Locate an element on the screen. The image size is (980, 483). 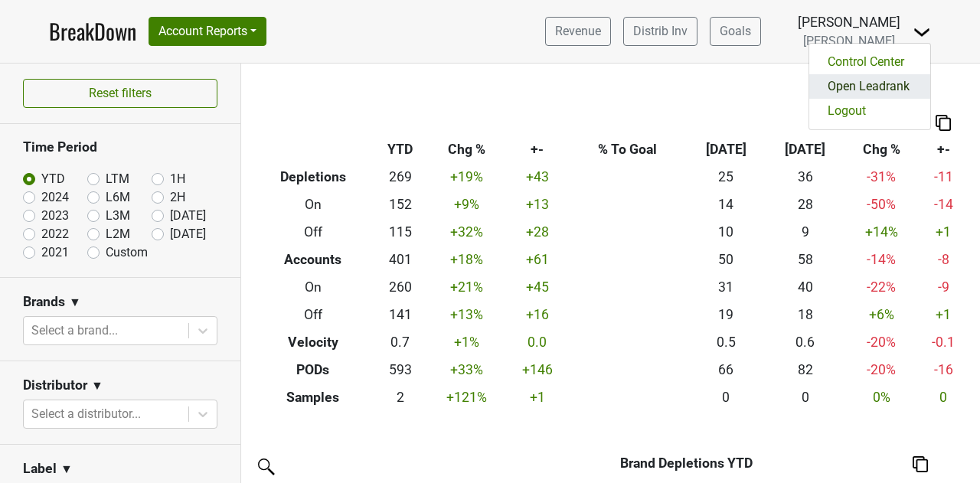
label: 2021 is located at coordinates (55, 252).